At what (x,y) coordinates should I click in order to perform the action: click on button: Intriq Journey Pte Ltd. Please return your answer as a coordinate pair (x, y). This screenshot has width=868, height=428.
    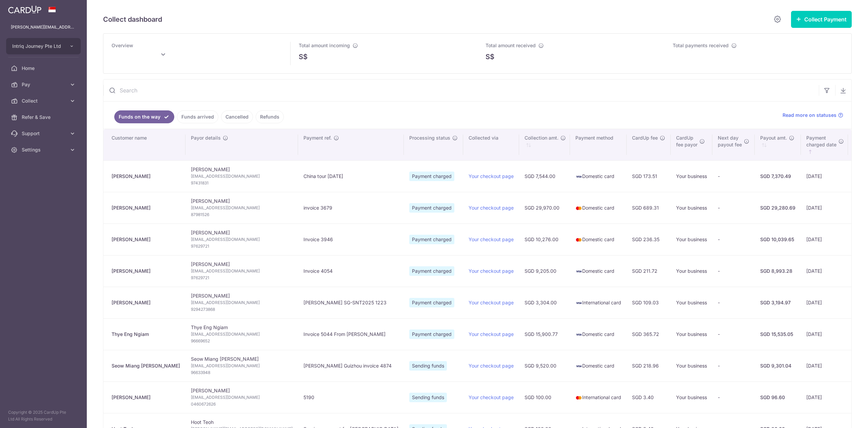
    Looking at the image, I should click on (43, 46).